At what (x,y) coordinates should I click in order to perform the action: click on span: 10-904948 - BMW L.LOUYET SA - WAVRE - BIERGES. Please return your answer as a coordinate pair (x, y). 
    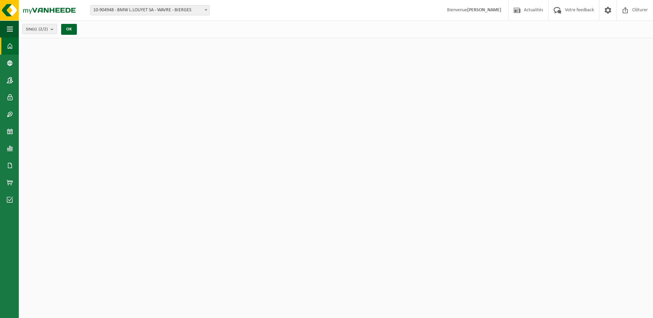
    Looking at the image, I should click on (150, 10).